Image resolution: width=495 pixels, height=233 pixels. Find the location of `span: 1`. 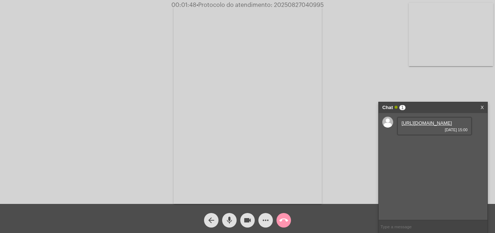

span: 1 is located at coordinates (403, 107).